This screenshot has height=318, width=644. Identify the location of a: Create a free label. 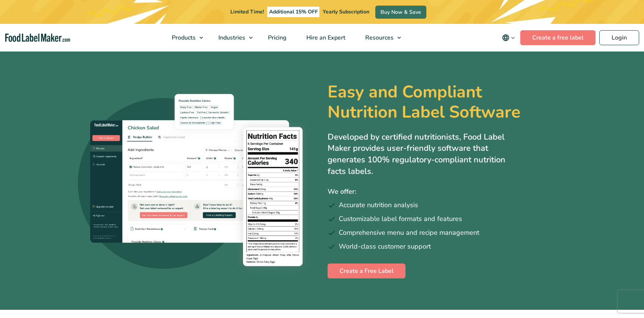
(558, 38).